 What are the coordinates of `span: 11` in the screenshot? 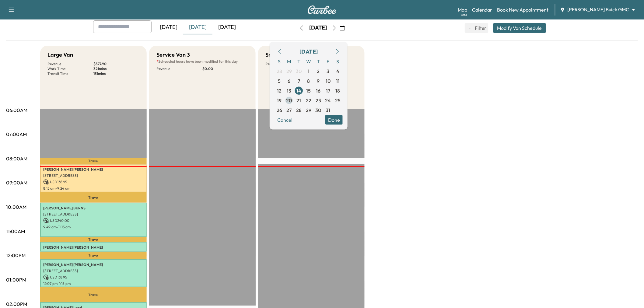 It's located at (338, 80).